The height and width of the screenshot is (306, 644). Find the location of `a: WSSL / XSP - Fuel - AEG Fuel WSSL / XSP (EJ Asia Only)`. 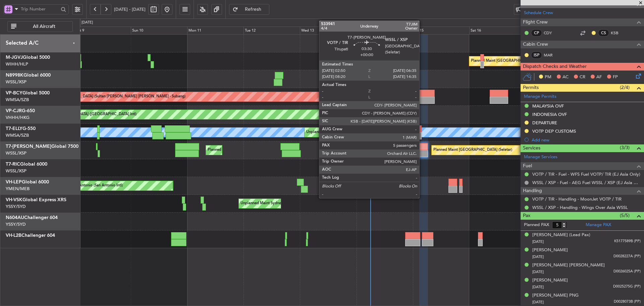

a: WSSL / XSP - Fuel - AEG Fuel WSSL / XSP (EJ Asia Only) is located at coordinates (587, 182).